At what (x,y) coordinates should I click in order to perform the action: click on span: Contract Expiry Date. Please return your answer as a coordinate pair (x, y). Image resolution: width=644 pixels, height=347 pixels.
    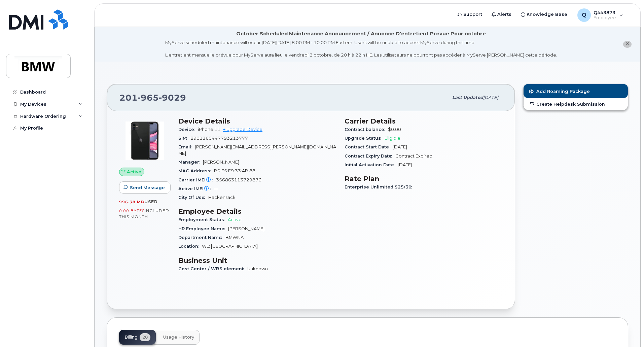
    Looking at the image, I should click on (370, 156).